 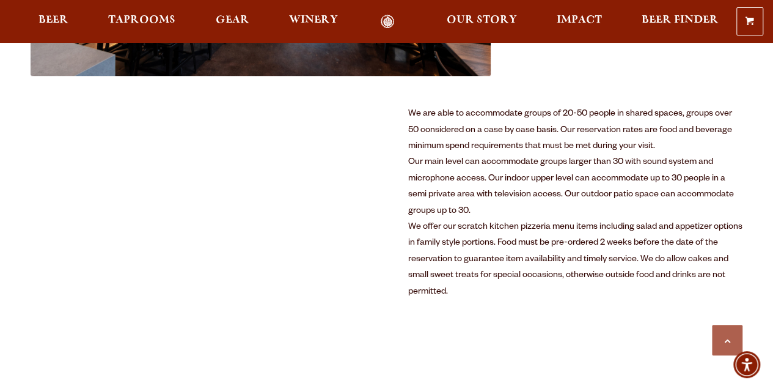 What do you see at coordinates (314, 20) in the screenshot?
I see `span: Winery` at bounding box center [314, 20].